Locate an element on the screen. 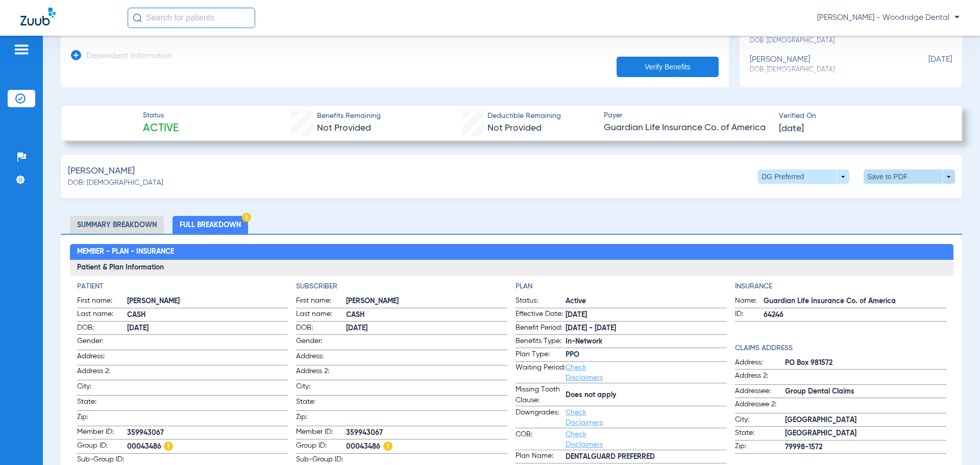  span: Group Dental Claims is located at coordinates (865, 392).